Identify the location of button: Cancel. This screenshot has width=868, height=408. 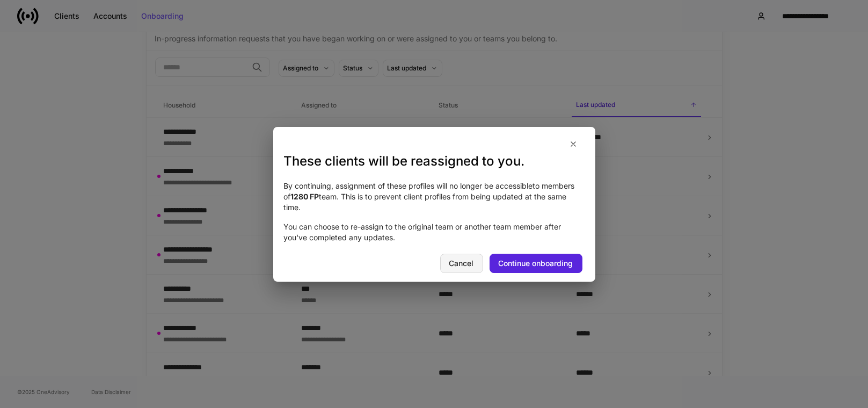
(462, 263).